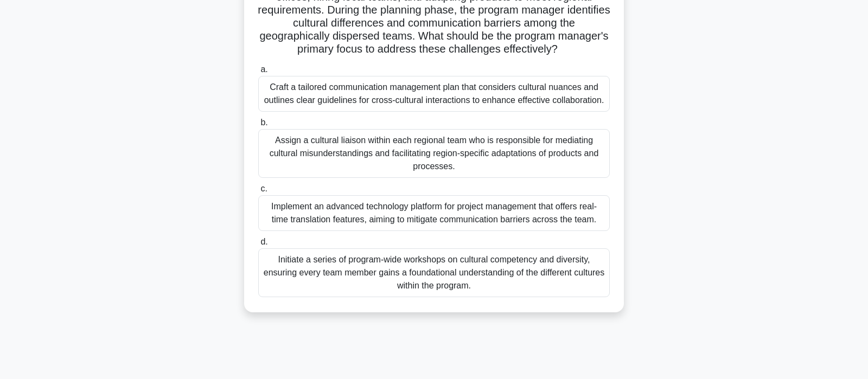 Image resolution: width=868 pixels, height=379 pixels. I want to click on div: Initiate a series of program-wide workshops on cultural competency and diversity, ensuring every ..., so click(434, 273).